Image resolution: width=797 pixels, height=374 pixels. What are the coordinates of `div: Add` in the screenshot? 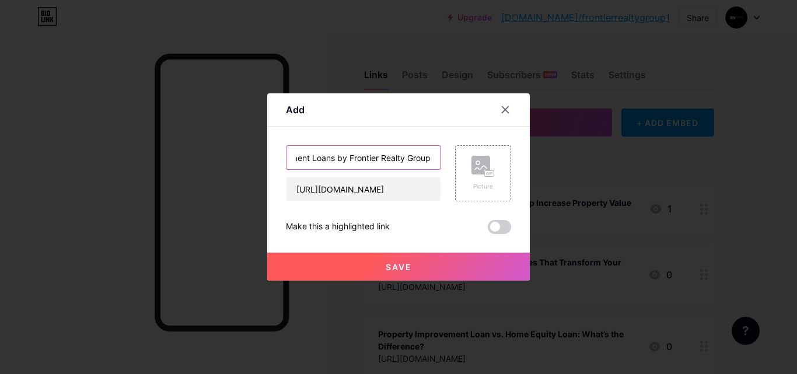 It's located at (295, 110).